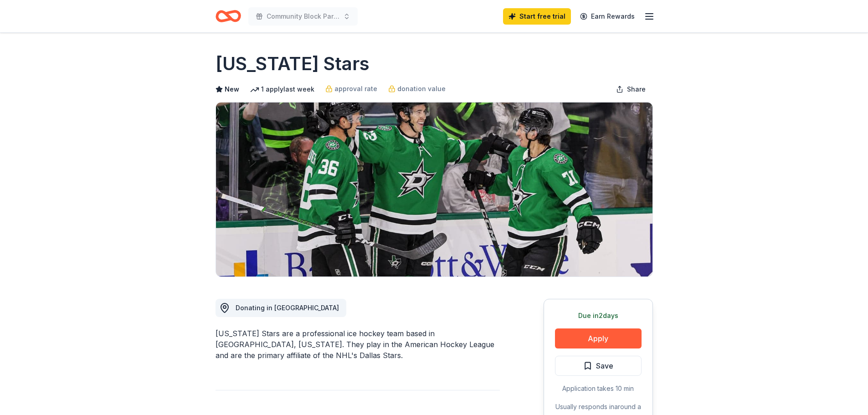 The width and height of the screenshot is (868, 415). Describe the element at coordinates (356, 89) in the screenshot. I see `span: approval rate` at that location.